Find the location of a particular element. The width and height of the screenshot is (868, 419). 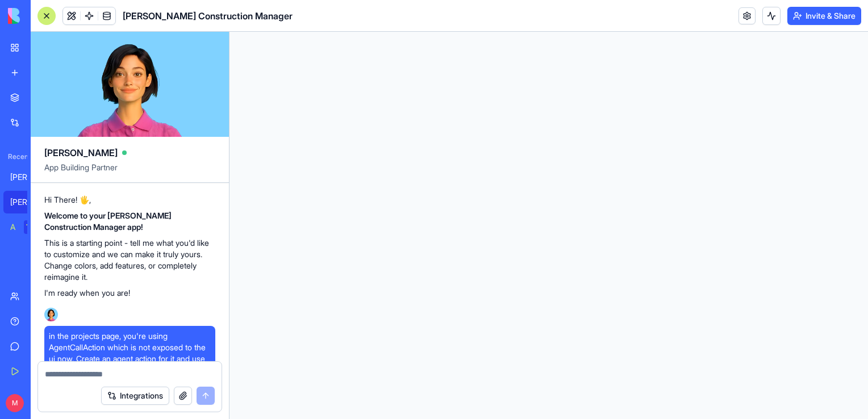

p: Hi There! 🖐️, is located at coordinates (130, 199).